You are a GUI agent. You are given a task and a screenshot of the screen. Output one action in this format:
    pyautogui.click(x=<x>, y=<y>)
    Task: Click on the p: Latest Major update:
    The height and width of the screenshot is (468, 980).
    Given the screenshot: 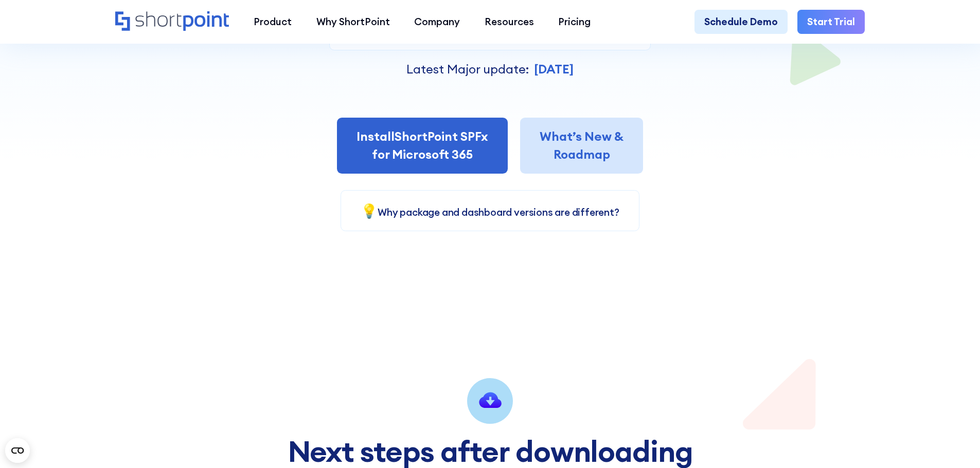 What is the action you would take?
    pyautogui.click(x=468, y=69)
    